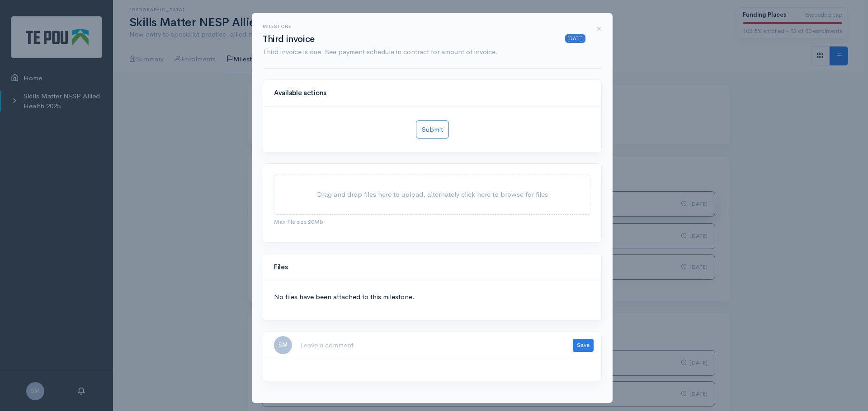 Image resolution: width=868 pixels, height=411 pixels. Describe the element at coordinates (599, 29) in the screenshot. I see `button: Close` at that location.